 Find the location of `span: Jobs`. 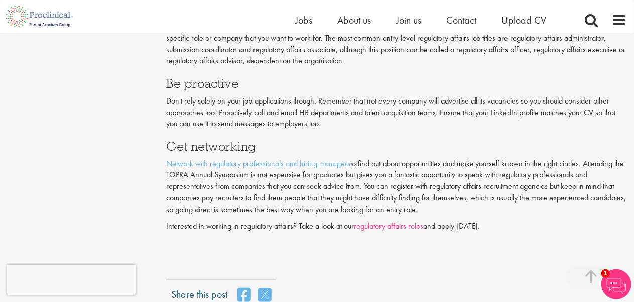

span: Jobs is located at coordinates (304, 20).